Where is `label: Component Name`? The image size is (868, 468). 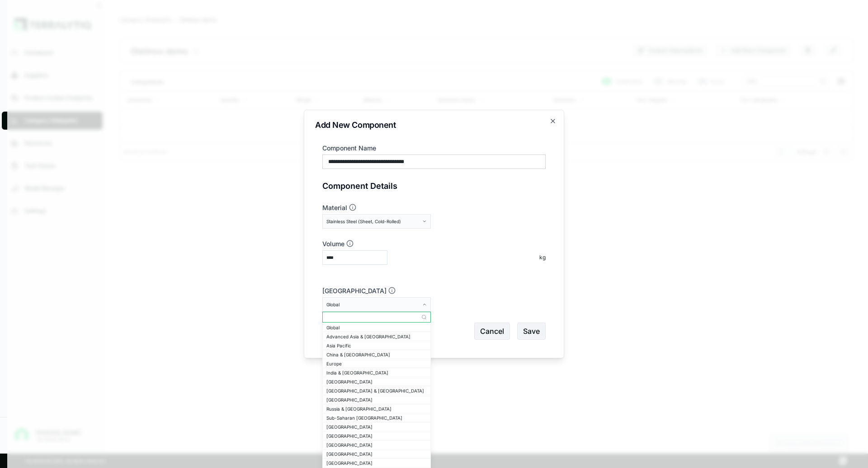
label: Component Name is located at coordinates (434, 148).